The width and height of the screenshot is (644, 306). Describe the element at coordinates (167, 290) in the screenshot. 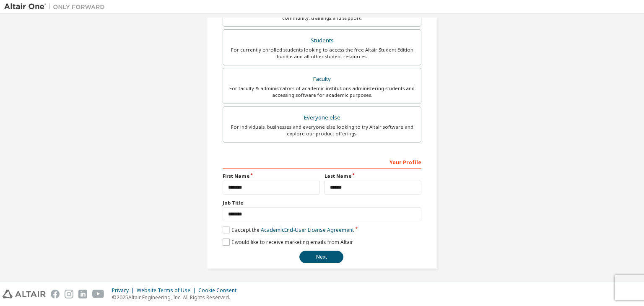

I see `div: Website Terms of Use` at that location.